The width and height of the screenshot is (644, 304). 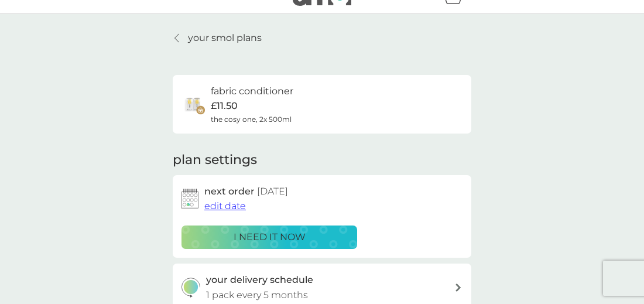 What do you see at coordinates (225, 206) in the screenshot?
I see `span: edit date` at bounding box center [225, 206].